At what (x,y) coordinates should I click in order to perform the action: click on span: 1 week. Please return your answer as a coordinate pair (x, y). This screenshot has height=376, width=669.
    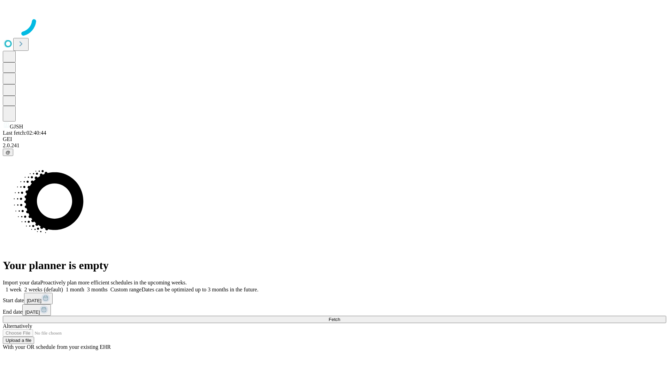
    Looking at the image, I should click on (14, 290).